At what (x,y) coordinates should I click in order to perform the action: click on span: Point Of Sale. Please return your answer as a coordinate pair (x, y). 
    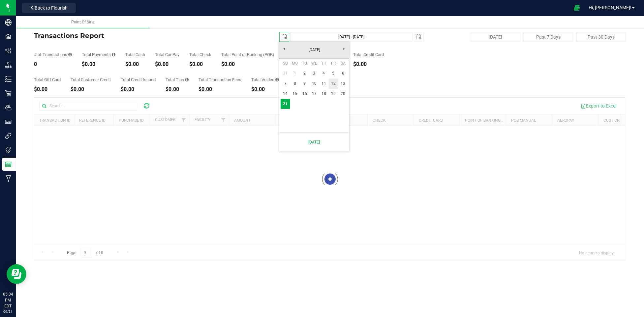
    Looking at the image, I should click on (83, 22).